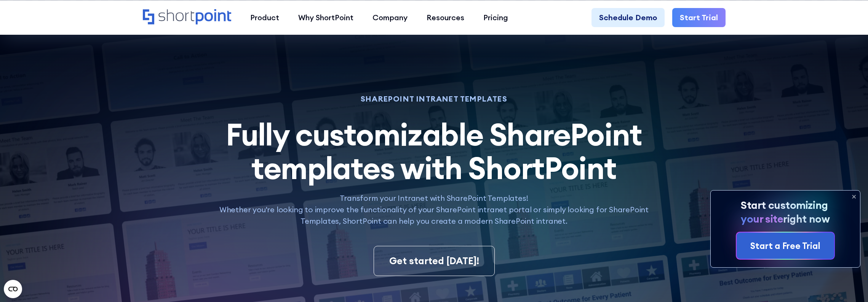  What do you see at coordinates (699, 18) in the screenshot?
I see `a: Start Trial` at bounding box center [699, 18].